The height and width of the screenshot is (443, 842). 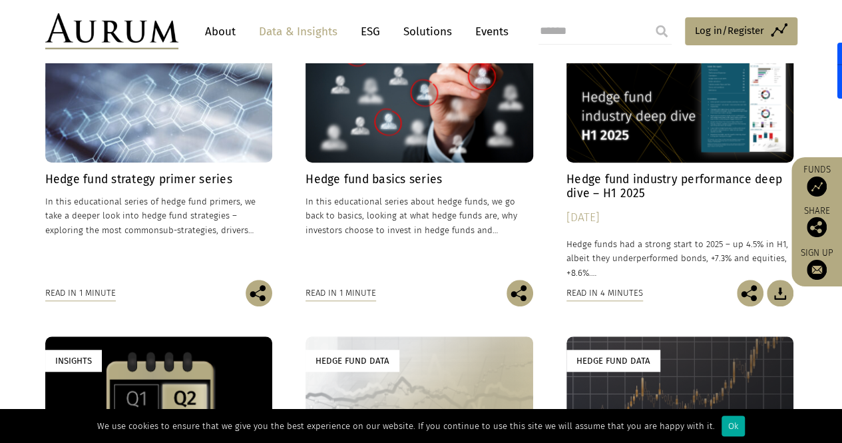 What do you see at coordinates (298, 31) in the screenshot?
I see `a: Data & Insights` at bounding box center [298, 31].